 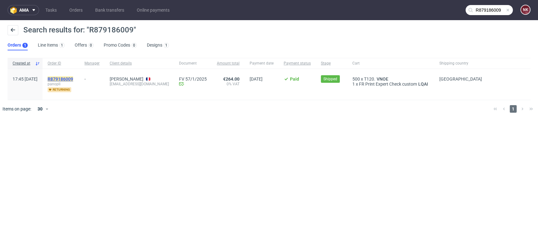 What do you see at coordinates (193, 79) in the screenshot?
I see `a: FV 57/1/2025` at bounding box center [193, 79].